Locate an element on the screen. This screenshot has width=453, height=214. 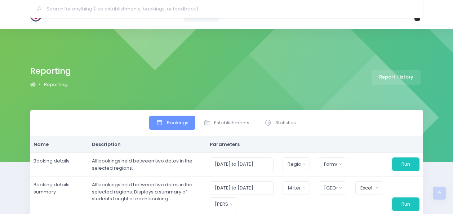
a: Report History is located at coordinates (396, 77).